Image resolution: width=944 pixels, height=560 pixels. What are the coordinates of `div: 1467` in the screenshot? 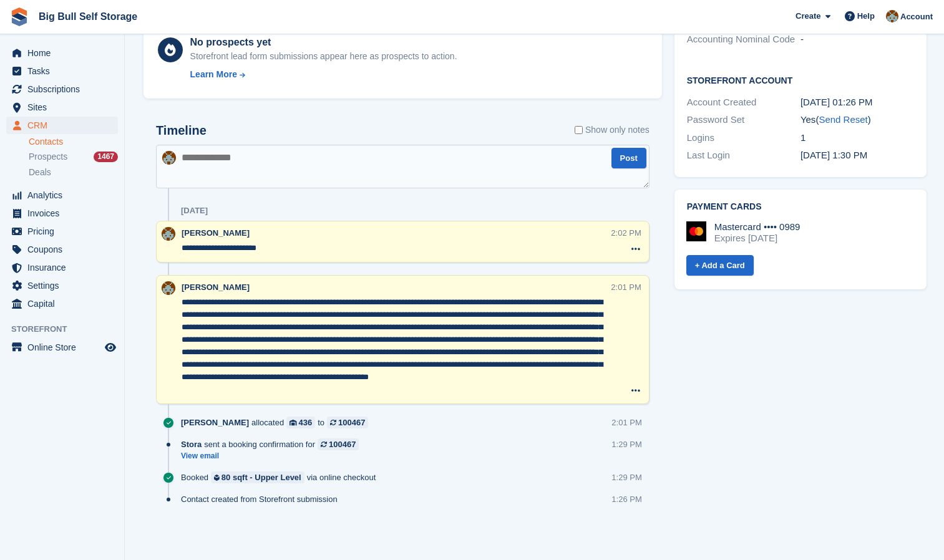 It's located at (105, 157).